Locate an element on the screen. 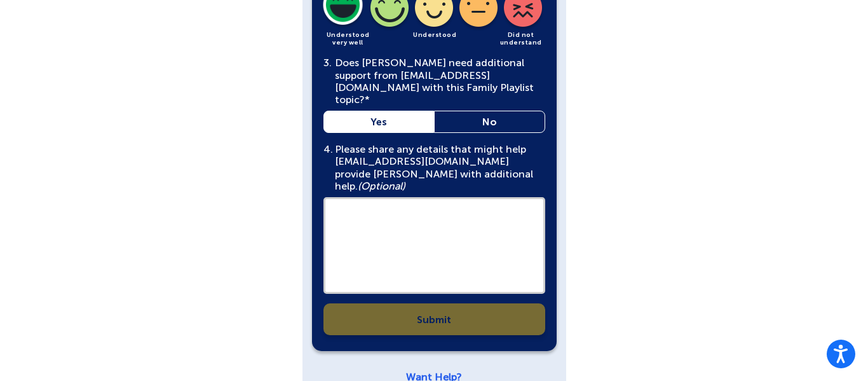 This screenshot has height=381, width=868. span: Understood very well is located at coordinates (348, 39).